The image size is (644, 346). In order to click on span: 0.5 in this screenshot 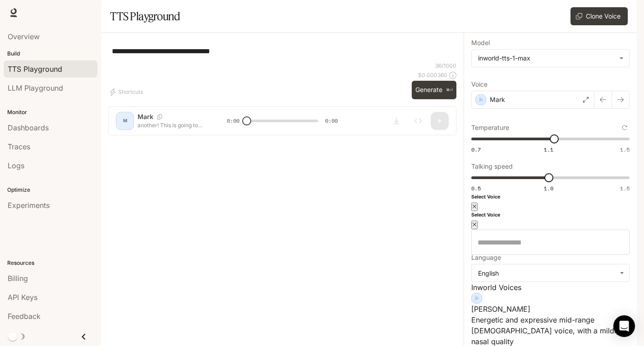, I will do `click(476, 188)`.